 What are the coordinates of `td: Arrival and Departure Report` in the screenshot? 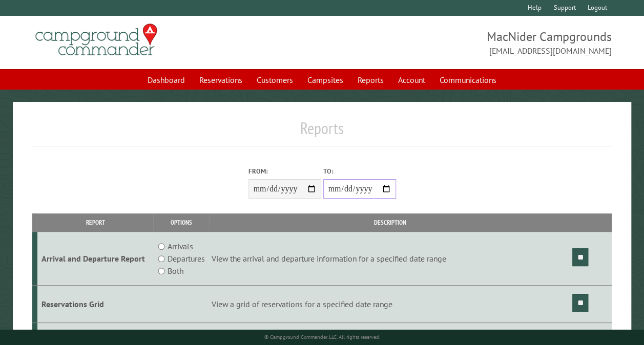 It's located at (96, 258).